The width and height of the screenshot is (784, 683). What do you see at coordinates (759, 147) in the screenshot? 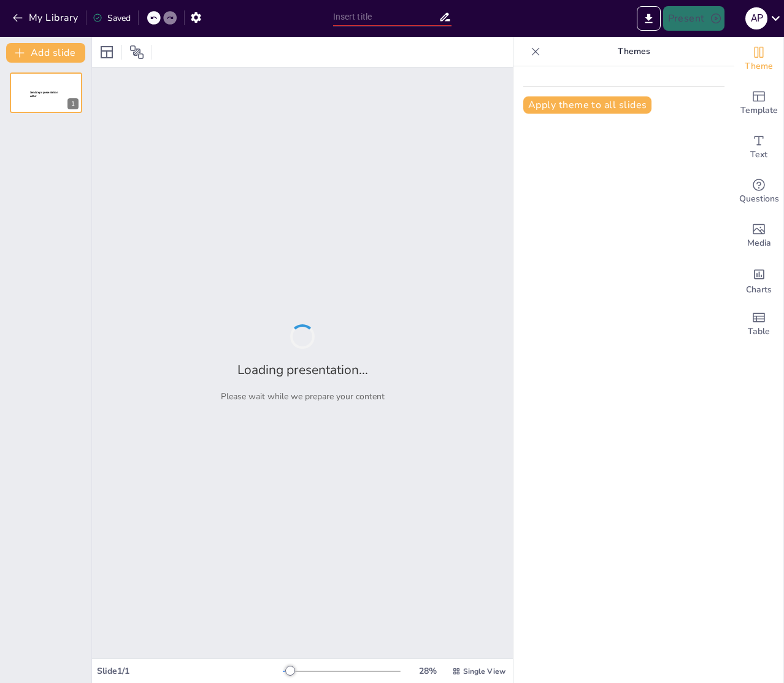
I see `div: Add text boxes` at bounding box center [759, 147].